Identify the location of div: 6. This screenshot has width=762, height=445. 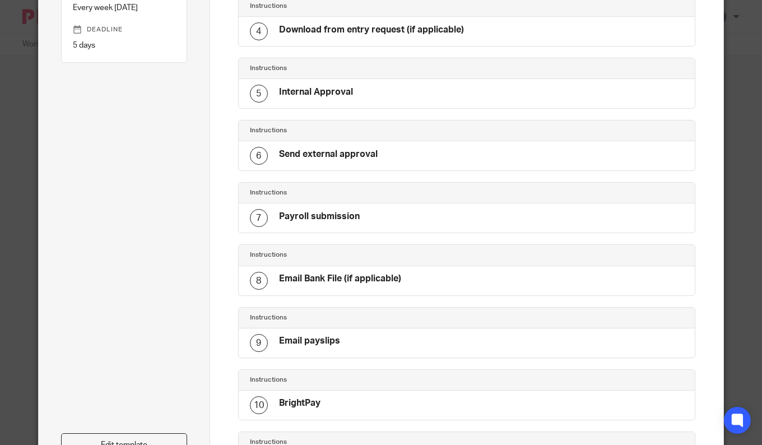
(259, 156).